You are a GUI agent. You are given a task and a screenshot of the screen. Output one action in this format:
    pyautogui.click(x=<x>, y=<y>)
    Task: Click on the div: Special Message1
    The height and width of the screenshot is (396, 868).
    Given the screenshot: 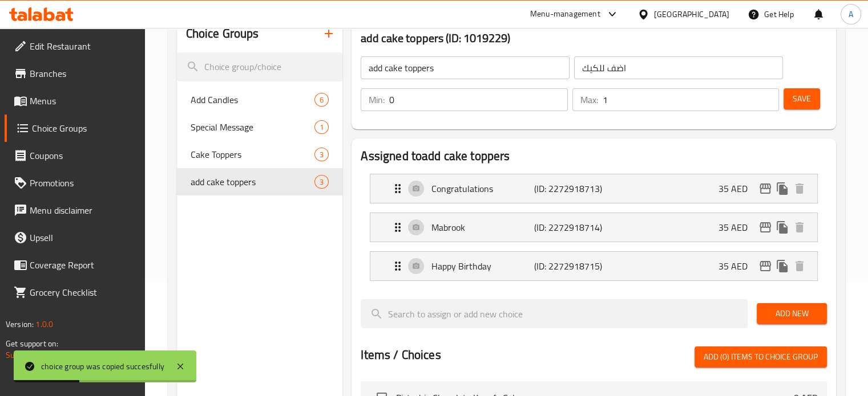 What is the action you would take?
    pyautogui.click(x=260, y=127)
    